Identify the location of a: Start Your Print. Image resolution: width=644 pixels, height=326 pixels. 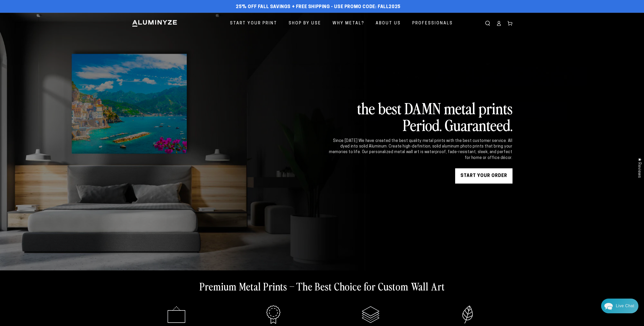
(253, 23).